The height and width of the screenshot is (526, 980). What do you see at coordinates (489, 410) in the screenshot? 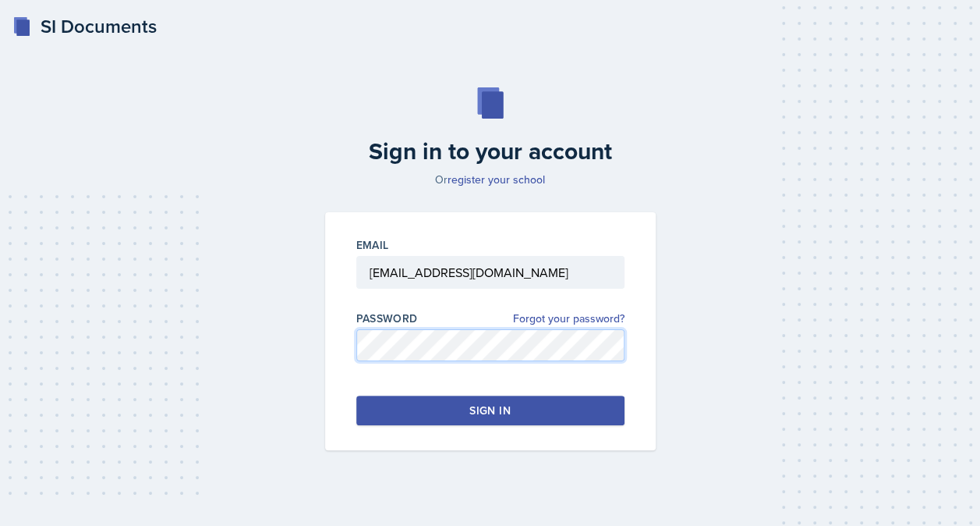
I see `div: Sign in` at bounding box center [489, 410].